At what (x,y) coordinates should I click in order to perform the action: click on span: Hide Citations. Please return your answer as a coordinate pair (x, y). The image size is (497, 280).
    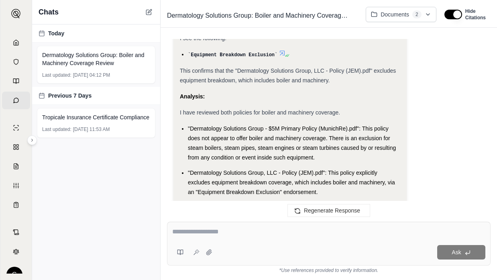
    Looking at the image, I should click on (476, 14).